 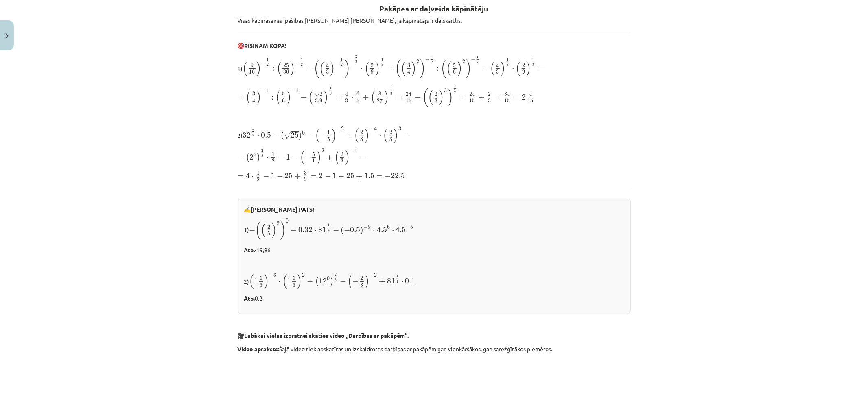 What do you see at coordinates (507, 94) in the screenshot?
I see `span: 34` at bounding box center [507, 94].